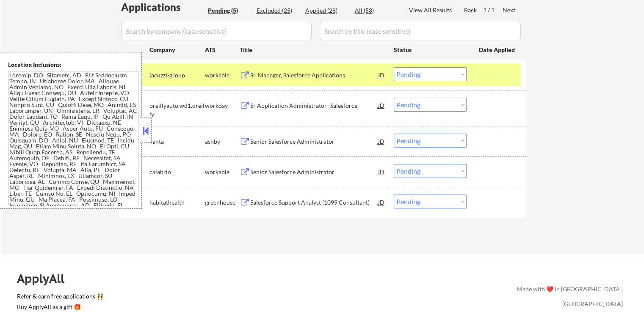  I want to click on div: Applications, so click(163, 7).